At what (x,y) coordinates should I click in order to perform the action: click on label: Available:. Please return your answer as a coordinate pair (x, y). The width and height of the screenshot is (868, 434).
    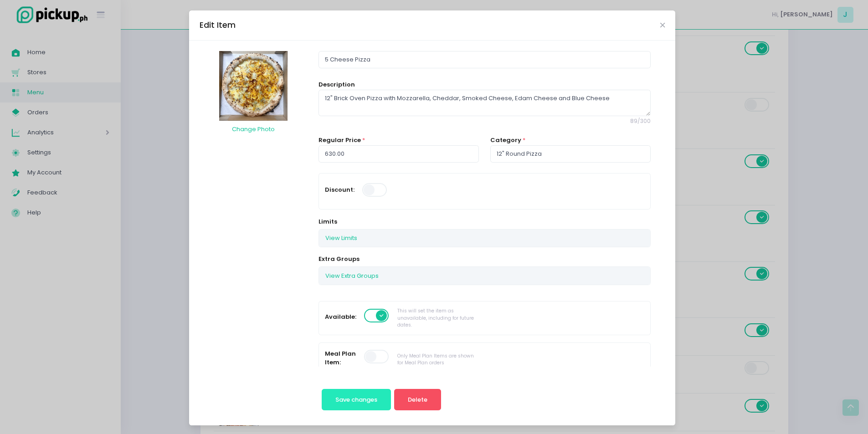
    Looking at the image, I should click on (340, 317).